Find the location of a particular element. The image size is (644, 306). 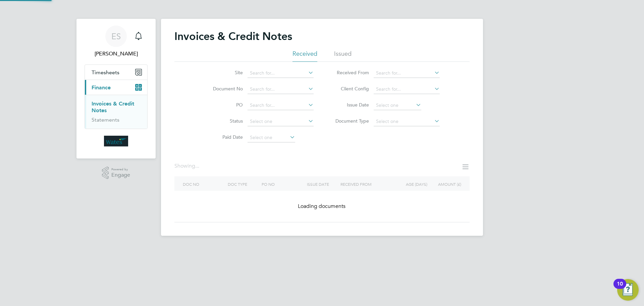

a: Go to home page is located at coordinates (116, 141).